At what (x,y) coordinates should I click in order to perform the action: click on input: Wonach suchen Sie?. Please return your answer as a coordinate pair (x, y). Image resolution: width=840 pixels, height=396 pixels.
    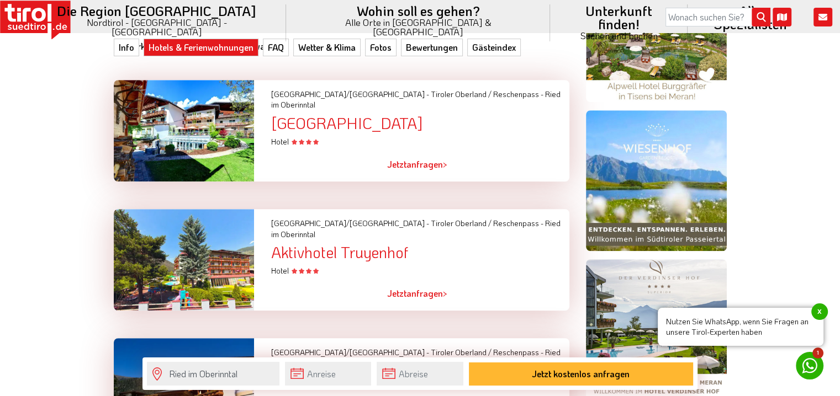
    Looking at the image, I should click on (718, 17).